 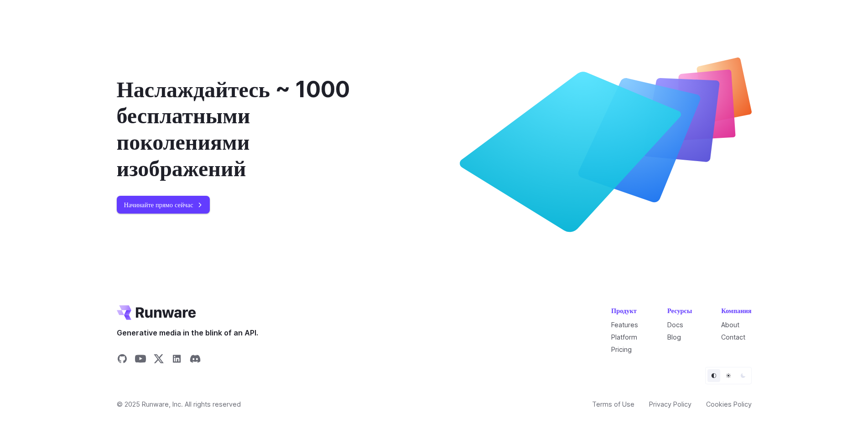 What do you see at coordinates (670, 404) in the screenshot?
I see `a: Privacy Policy` at bounding box center [670, 404].